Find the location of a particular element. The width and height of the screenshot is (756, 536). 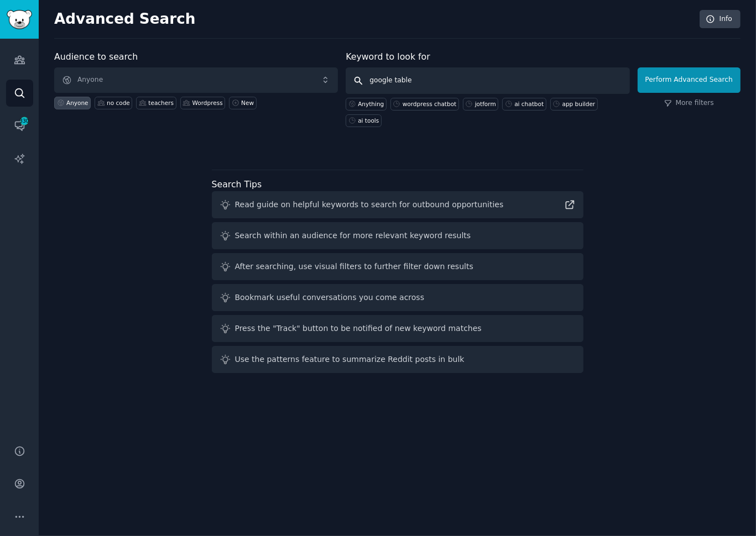

input: Any keyword is located at coordinates (487, 81).